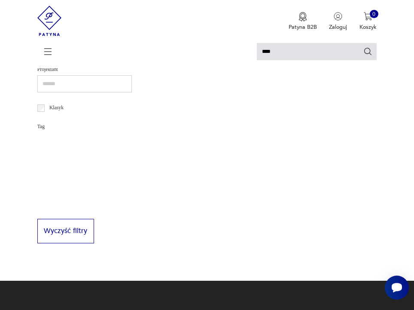 The height and width of the screenshot is (310, 414). Describe the element at coordinates (303, 21) in the screenshot. I see `a: Ikona medaluPatyna B2B` at that location.